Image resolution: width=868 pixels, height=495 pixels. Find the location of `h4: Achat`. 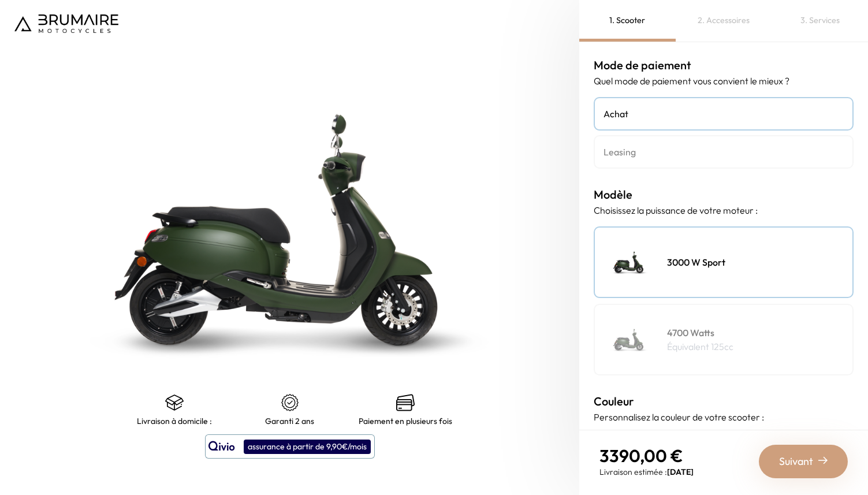

h4: Achat is located at coordinates (724, 114).